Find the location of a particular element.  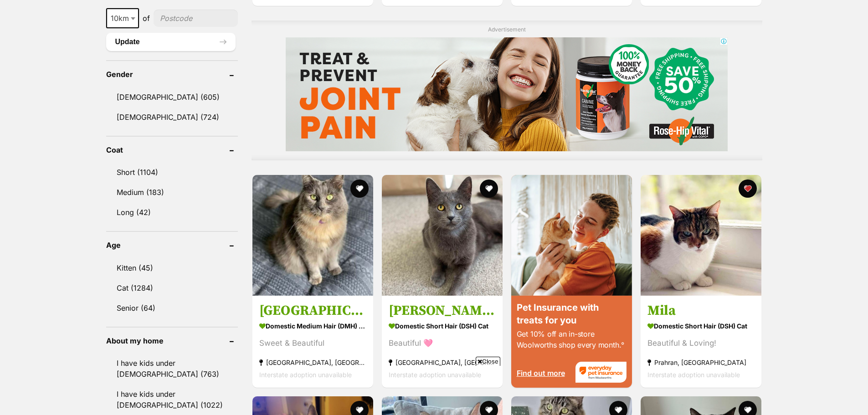

div: Sweet & Beautiful is located at coordinates (313, 343).